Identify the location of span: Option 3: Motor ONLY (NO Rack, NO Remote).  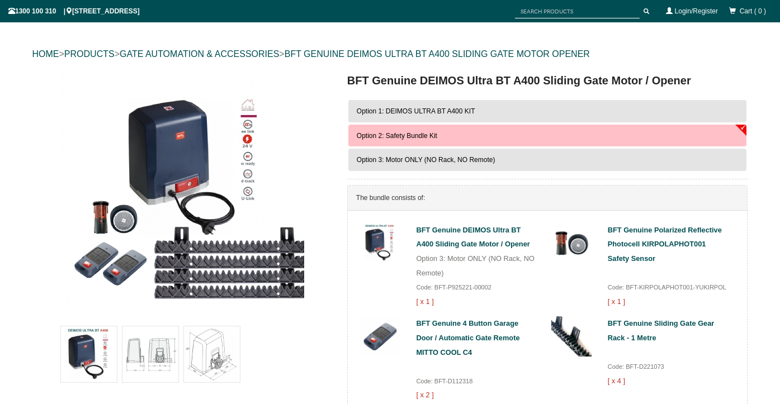
(426, 160).